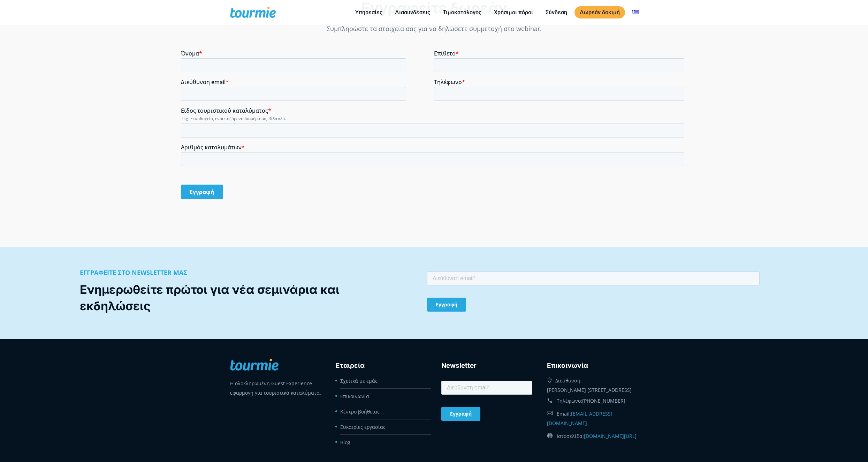 Image resolution: width=868 pixels, height=462 pixels. Describe the element at coordinates (462, 12) in the screenshot. I see `a: Τιμοκατάλογος` at that location.